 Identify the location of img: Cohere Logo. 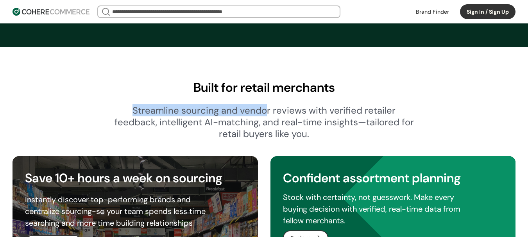
(51, 12).